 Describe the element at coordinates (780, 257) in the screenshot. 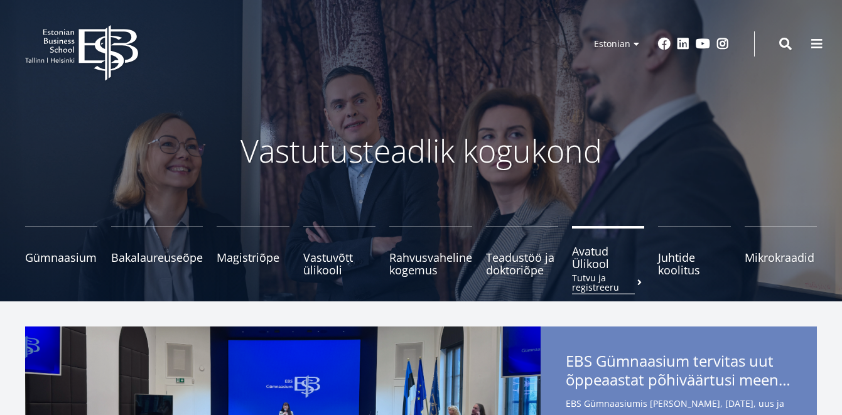

I see `span: Mikrokraadid` at that location.